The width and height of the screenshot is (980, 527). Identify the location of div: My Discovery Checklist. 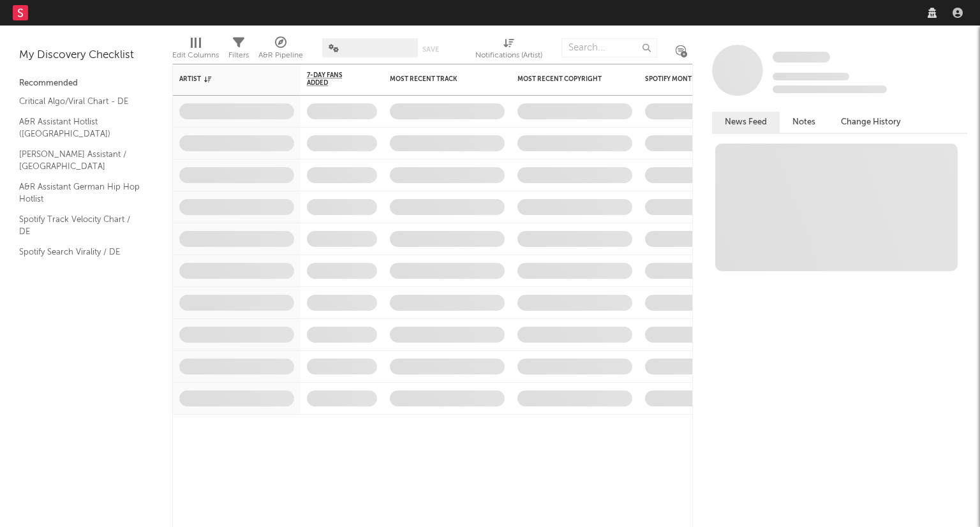
(86, 55).